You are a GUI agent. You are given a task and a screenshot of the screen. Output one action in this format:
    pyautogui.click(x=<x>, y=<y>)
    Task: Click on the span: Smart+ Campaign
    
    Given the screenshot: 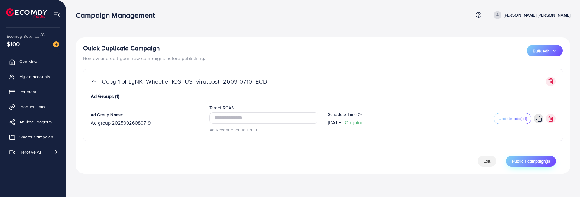 What is the action you would take?
    pyautogui.click(x=36, y=137)
    